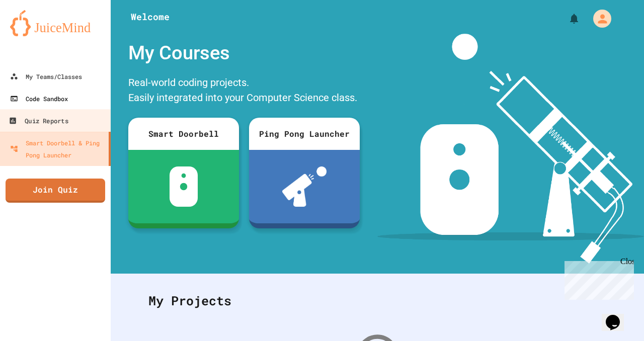 The width and height of the screenshot is (644, 341). I want to click on div: My Account, so click(598, 18).